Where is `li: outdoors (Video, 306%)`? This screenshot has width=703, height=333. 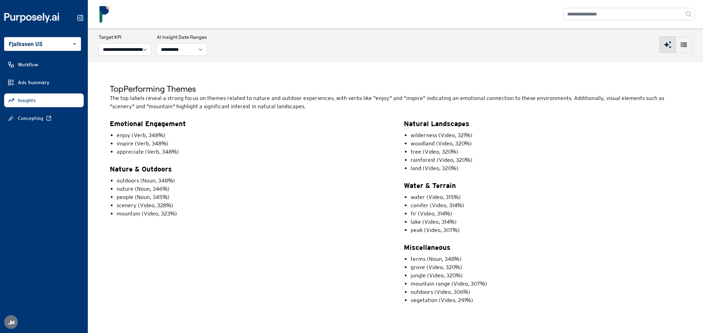
li: outdoors (Video, 306%) is located at coordinates (546, 292).